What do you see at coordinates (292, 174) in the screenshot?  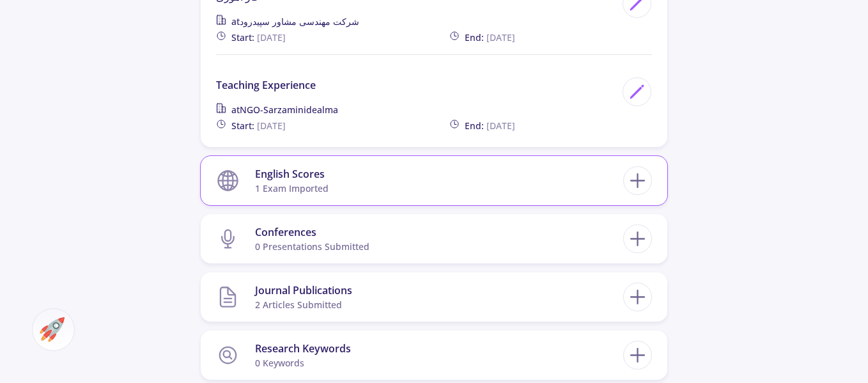 I see `div: English Scores` at bounding box center [292, 174].